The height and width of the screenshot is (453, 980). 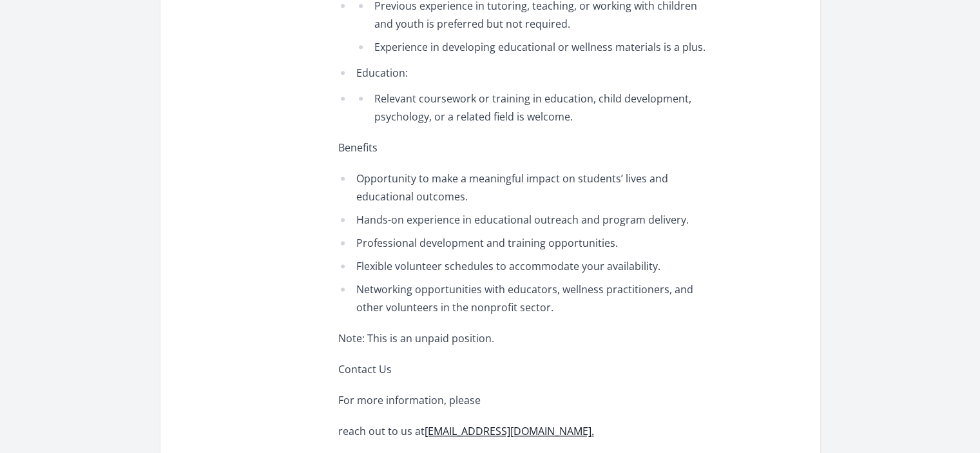 What do you see at coordinates (527, 431) in the screenshot?
I see `p: reach out to us at` at bounding box center [527, 431].